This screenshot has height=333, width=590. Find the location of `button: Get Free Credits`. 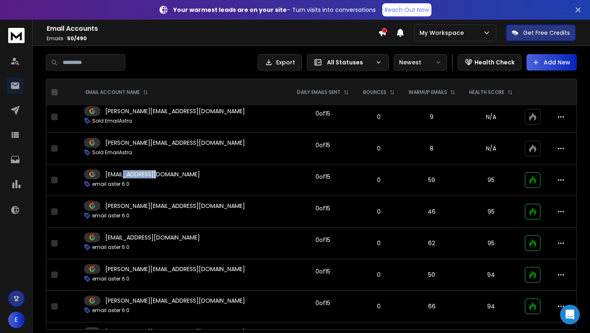

button: Get Free Credits is located at coordinates (541, 33).